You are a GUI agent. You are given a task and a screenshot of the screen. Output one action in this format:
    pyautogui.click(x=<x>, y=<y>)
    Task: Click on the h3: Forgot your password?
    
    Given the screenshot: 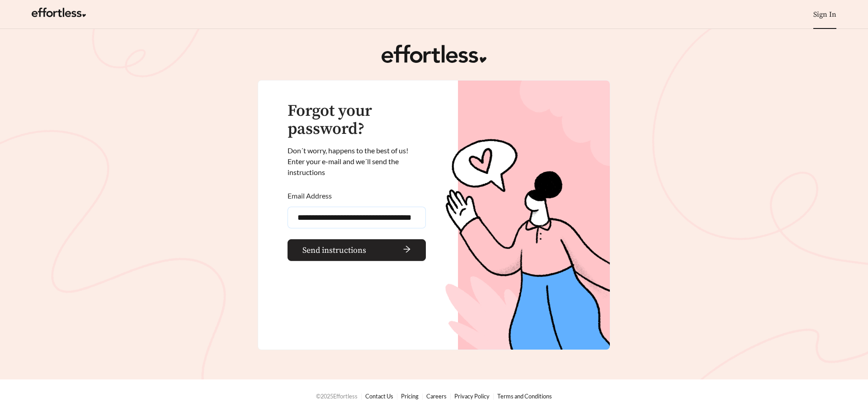 What is the action you would take?
    pyautogui.click(x=357, y=120)
    